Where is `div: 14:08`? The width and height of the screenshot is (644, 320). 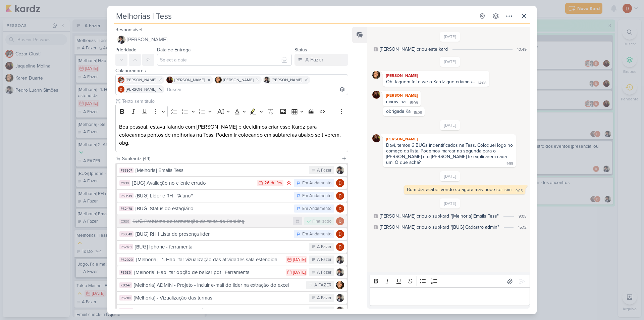
div: 14:08 is located at coordinates (482, 83).